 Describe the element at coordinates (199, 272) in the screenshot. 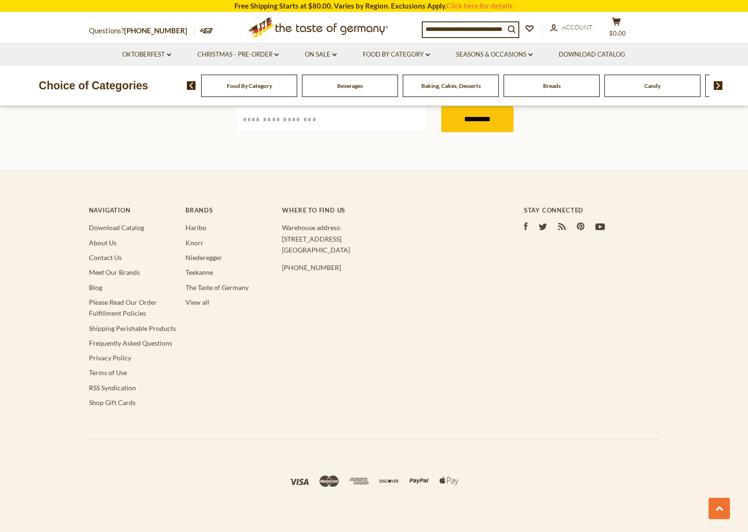

I see `a: Teekanne` at that location.